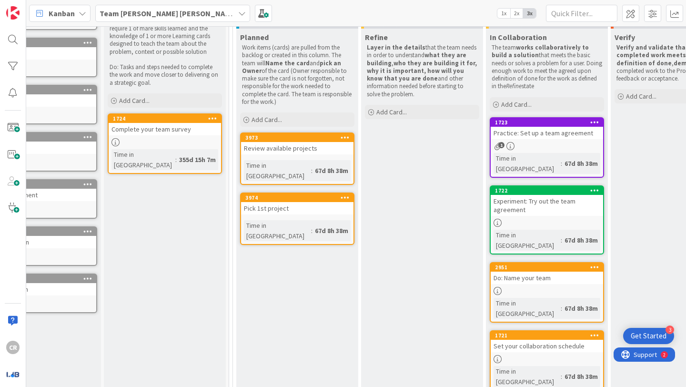 The width and height of the screenshot is (686, 387). What do you see at coordinates (514, 86) in the screenshot?
I see `em: Refine` at bounding box center [514, 86].